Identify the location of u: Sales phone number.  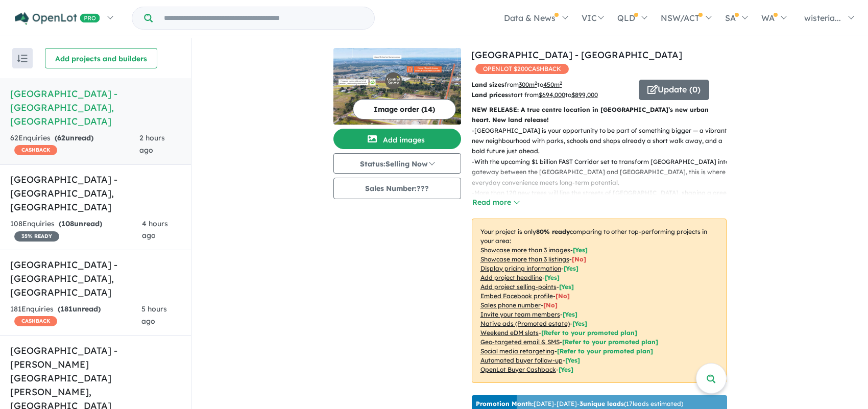
(510, 305).